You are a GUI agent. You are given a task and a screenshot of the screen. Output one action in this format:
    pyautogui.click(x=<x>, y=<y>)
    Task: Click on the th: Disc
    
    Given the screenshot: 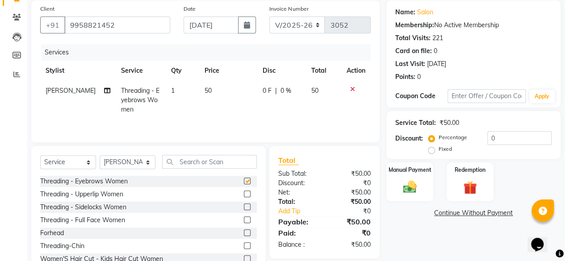 What is the action you would take?
    pyautogui.click(x=281, y=71)
    